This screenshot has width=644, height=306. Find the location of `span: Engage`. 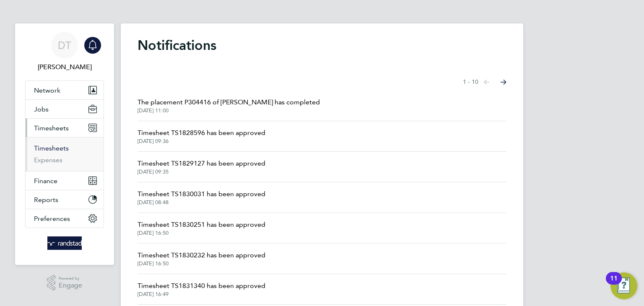

span: Engage is located at coordinates (70, 285).